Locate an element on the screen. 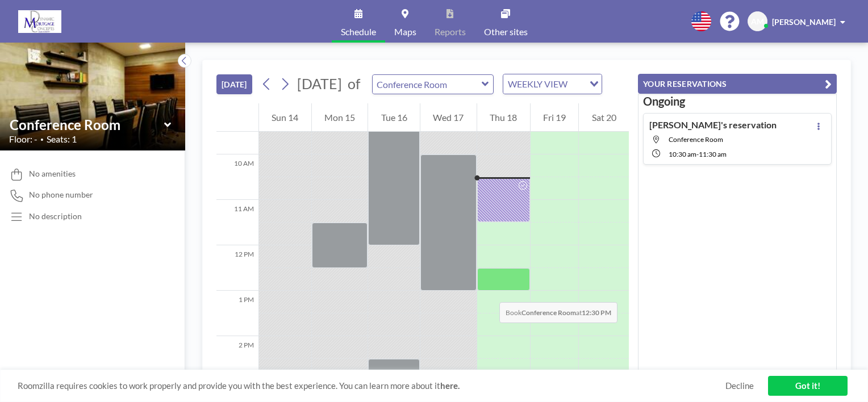 The height and width of the screenshot is (402, 868). span: Reports is located at coordinates (450, 32).